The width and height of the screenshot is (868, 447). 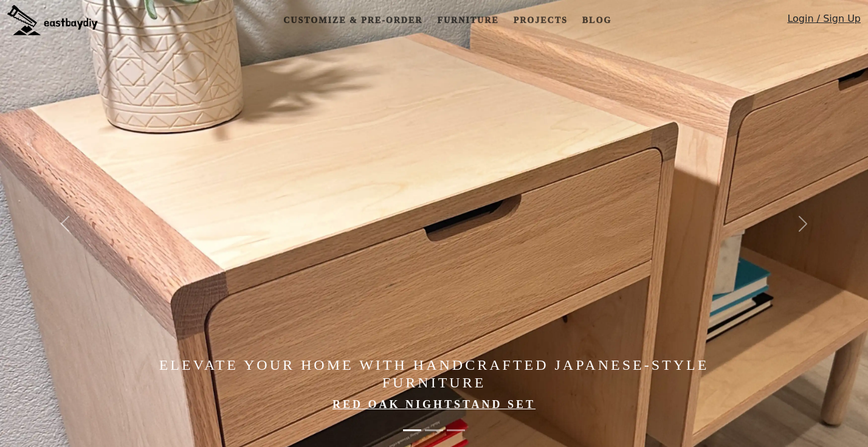 I want to click on a: Blog, so click(x=597, y=20).